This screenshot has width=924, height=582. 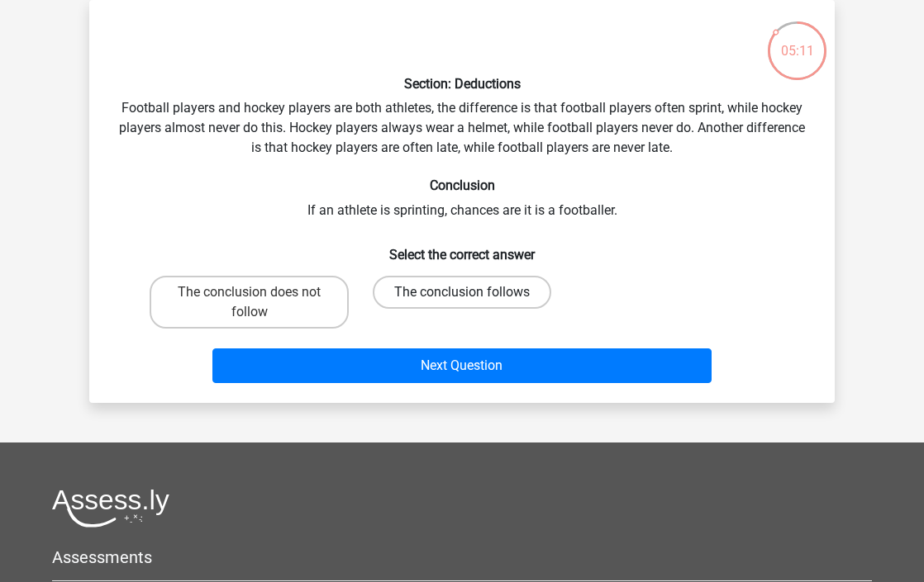 What do you see at coordinates (111, 508) in the screenshot?
I see `img: Assessly logo` at bounding box center [111, 508].